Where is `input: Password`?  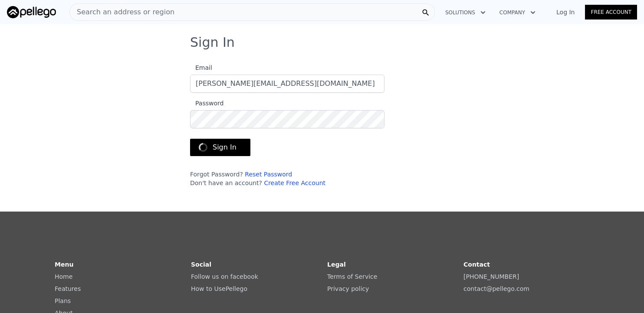 input: Password is located at coordinates (287, 119).